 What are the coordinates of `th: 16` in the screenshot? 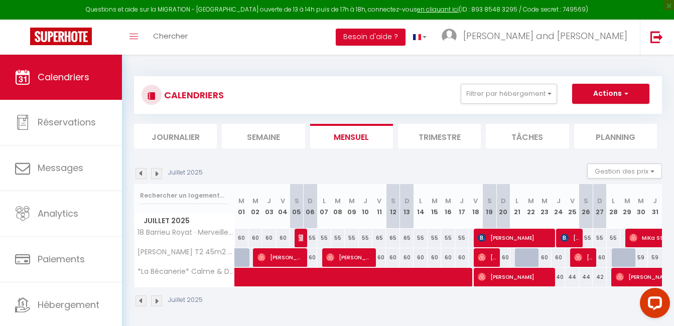 It's located at (448, 206).